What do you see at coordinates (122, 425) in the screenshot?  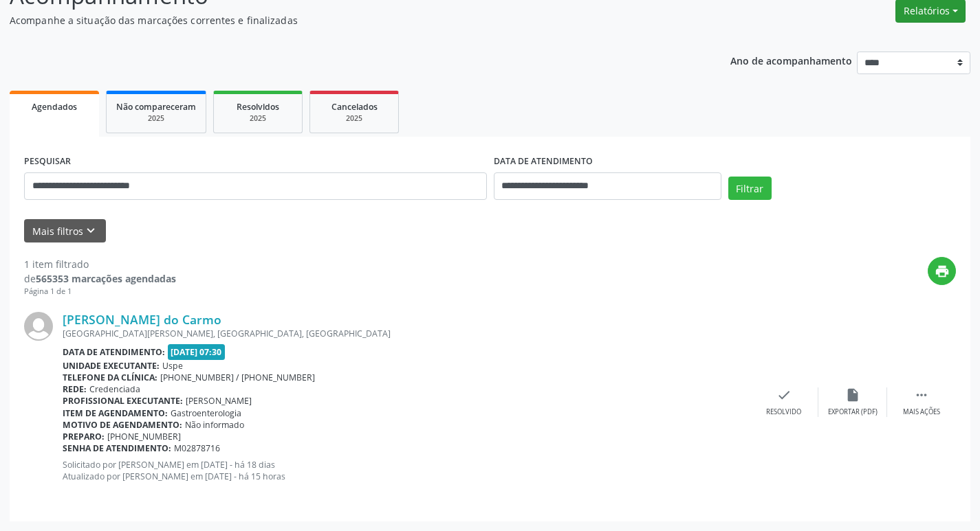 I see `b: Motivo de agendamento:` at bounding box center [122, 425].